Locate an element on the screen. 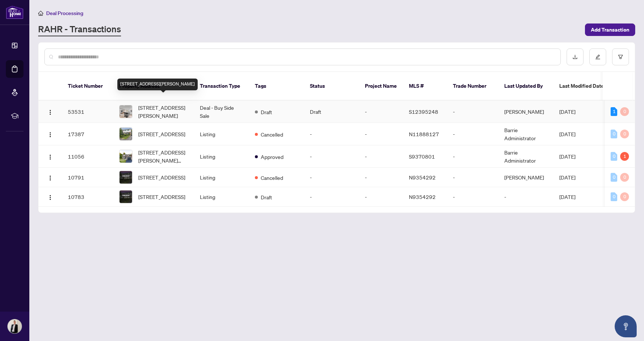  img: logo is located at coordinates (14, 12).